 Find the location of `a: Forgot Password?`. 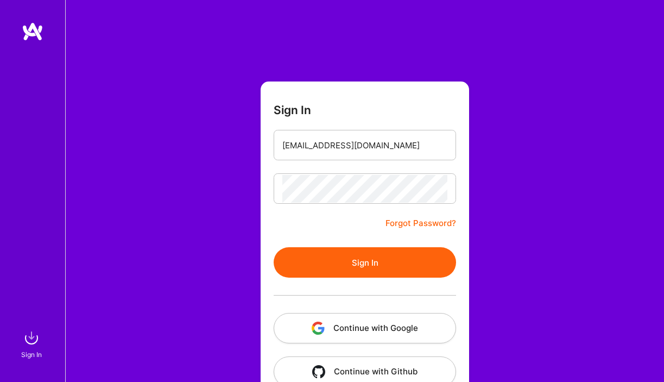

a: Forgot Password? is located at coordinates (421, 223).